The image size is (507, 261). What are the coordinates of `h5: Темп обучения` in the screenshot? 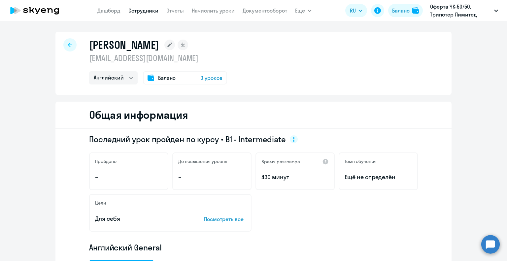 It's located at (360, 161).